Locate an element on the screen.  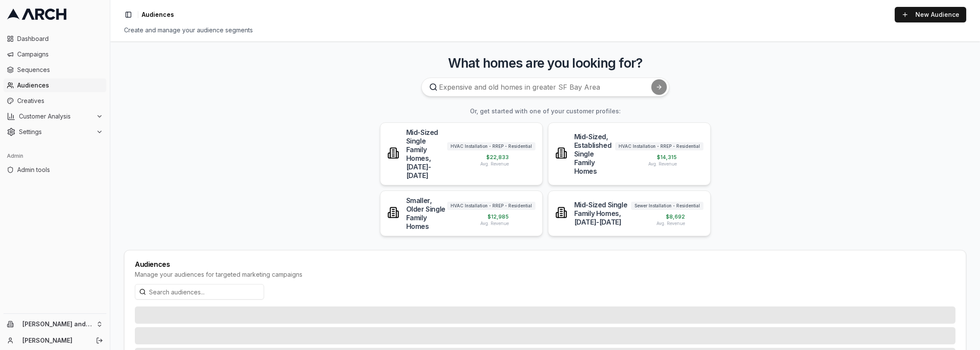
button: Log out is located at coordinates (99, 340).